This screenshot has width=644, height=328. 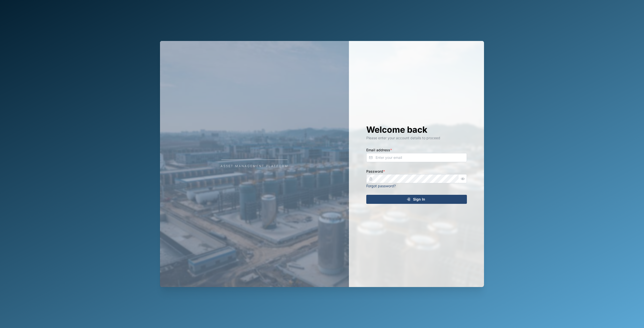 What do you see at coordinates (419, 199) in the screenshot?
I see `span: Sign In` at bounding box center [419, 199].